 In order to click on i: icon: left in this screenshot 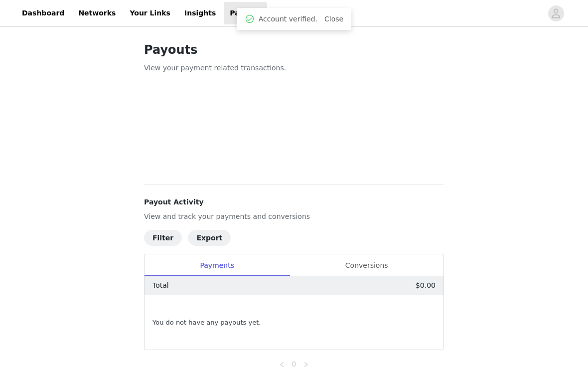, I will do `click(282, 365)`.